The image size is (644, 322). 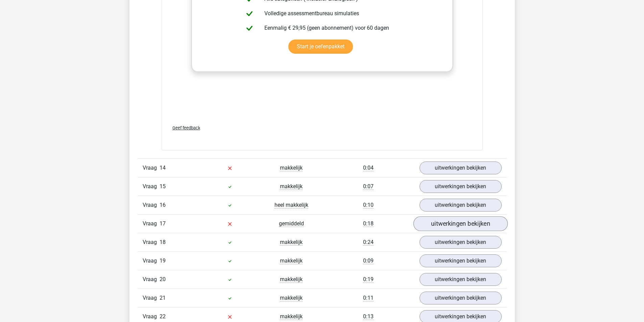 What do you see at coordinates (368, 261) in the screenshot?
I see `span: 0:09` at bounding box center [368, 261].